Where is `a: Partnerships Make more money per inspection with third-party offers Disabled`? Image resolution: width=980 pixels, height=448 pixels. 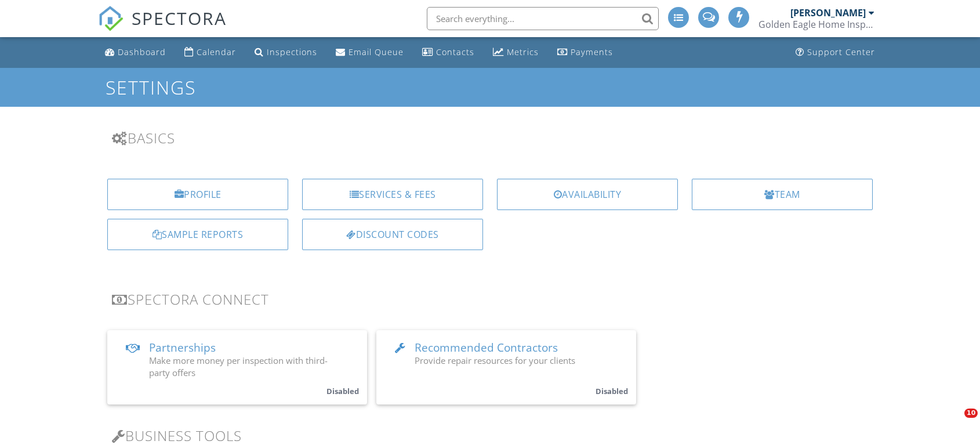
a: Partnerships Make more money per inspection with third-party offers Disabled is located at coordinates (237, 368).